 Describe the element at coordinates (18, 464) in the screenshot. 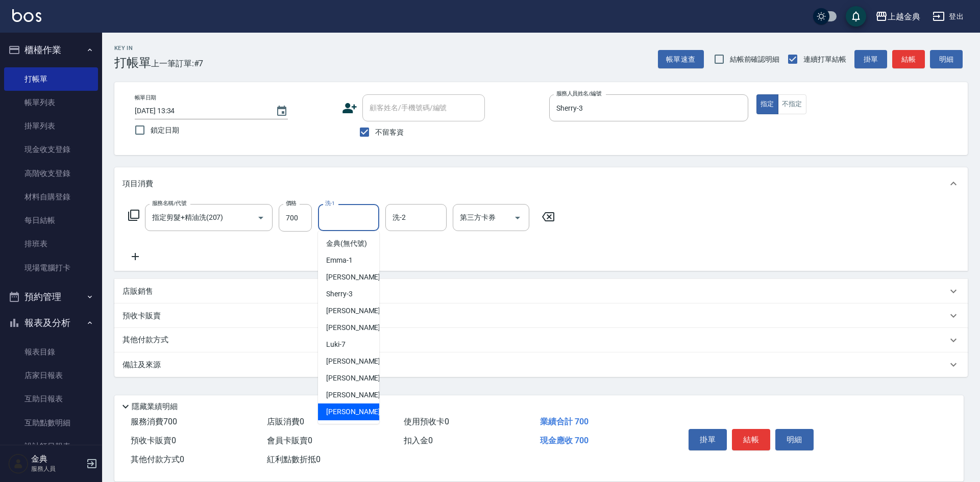

I see `img: Person` at that location.